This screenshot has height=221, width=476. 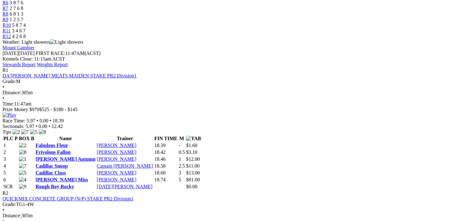 I want to click on span: R11, so click(x=7, y=31).